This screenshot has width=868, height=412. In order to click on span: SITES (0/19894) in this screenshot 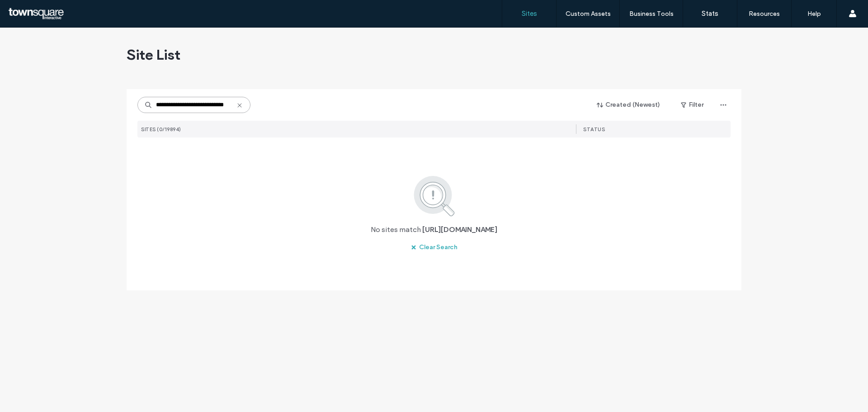, I will do `click(161, 130)`.